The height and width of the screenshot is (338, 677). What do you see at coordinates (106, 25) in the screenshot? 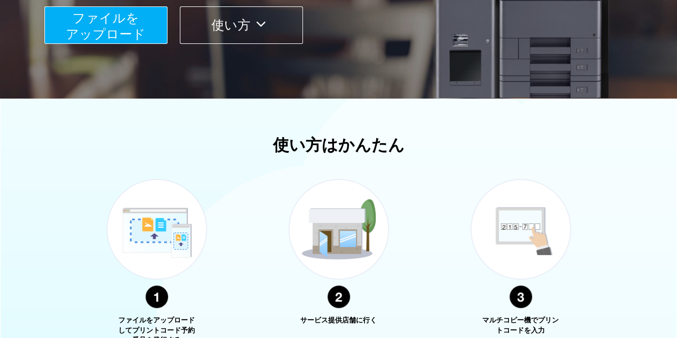
I see `button: ファイルを​​アップロード` at bounding box center [106, 25].